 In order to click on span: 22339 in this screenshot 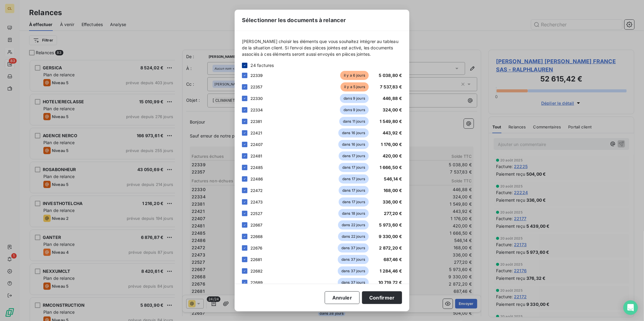, I will do `click(257, 75)`.